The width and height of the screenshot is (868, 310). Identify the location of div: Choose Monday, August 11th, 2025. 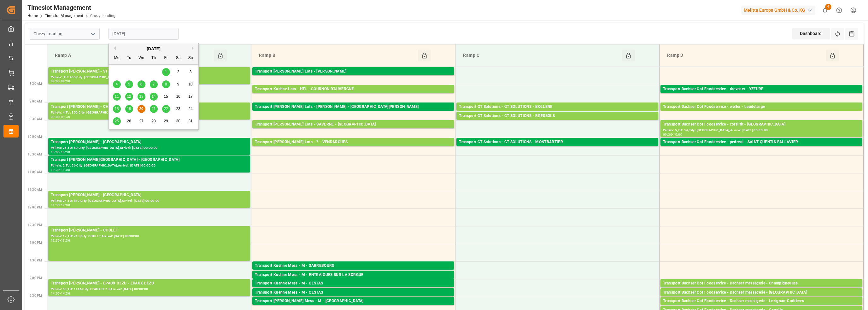
(117, 97).